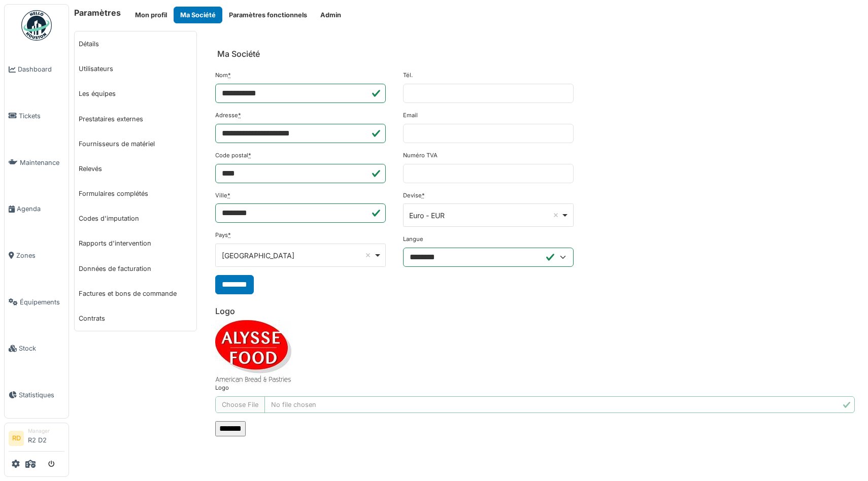 Image resolution: width=868 pixels, height=481 pixels. What do you see at coordinates (46, 431) in the screenshot?
I see `div: Manager` at bounding box center [46, 431].